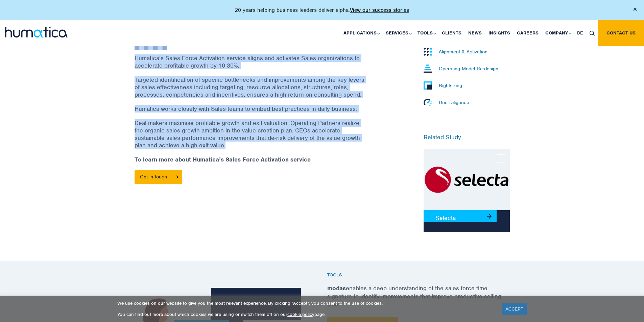 The image size is (644, 322). Describe the element at coordinates (305, 303) in the screenshot. I see `p: We use cookies on our website to give you the most relevant experience. By clicking “Accept”, you...` at that location.